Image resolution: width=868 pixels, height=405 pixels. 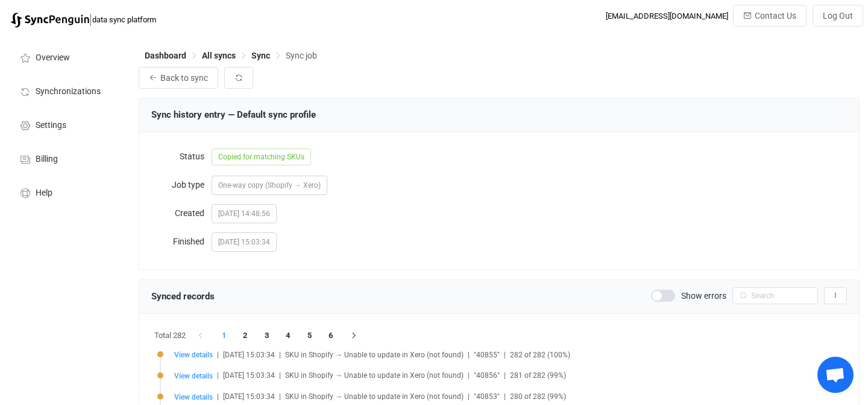 I want to click on span: Settings, so click(x=50, y=126).